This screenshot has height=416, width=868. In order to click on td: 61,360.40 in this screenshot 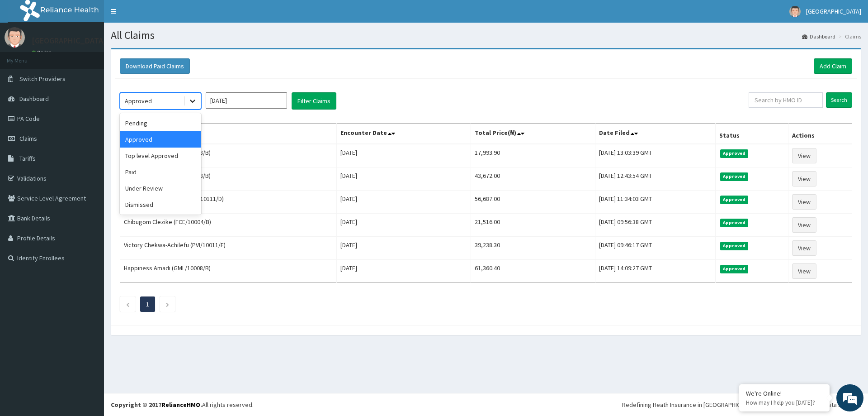, I will do `click(533, 271)`.